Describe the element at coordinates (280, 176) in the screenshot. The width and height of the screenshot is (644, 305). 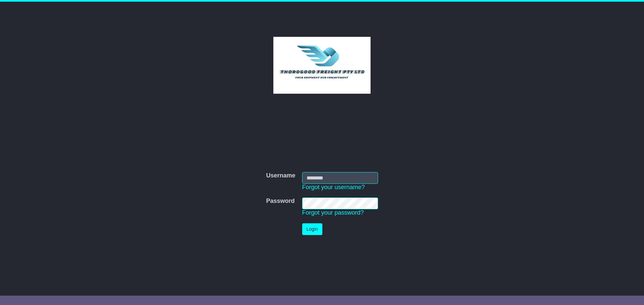
I see `label: Username` at that location.